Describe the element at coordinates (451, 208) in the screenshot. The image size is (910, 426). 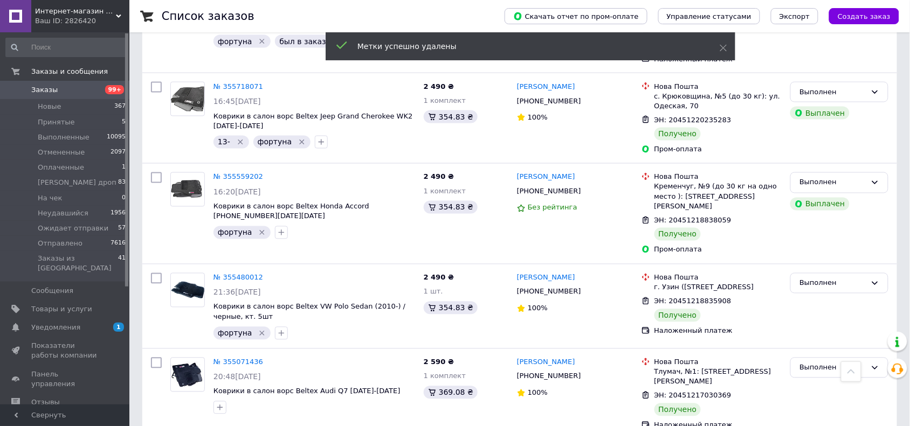
I see `div: 354.83 ₴` at that location.